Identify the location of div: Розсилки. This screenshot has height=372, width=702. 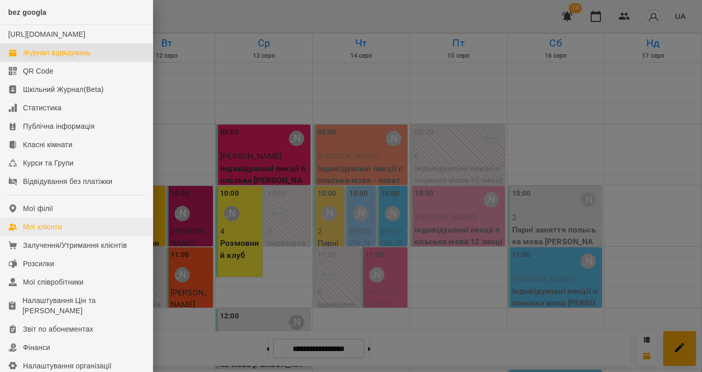
(38, 263).